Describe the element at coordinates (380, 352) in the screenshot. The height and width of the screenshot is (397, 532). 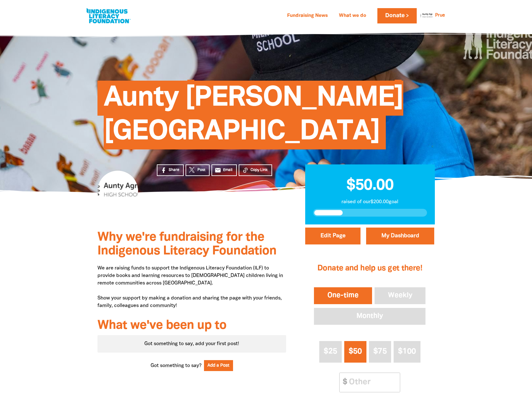
I see `button: $75` at that location.